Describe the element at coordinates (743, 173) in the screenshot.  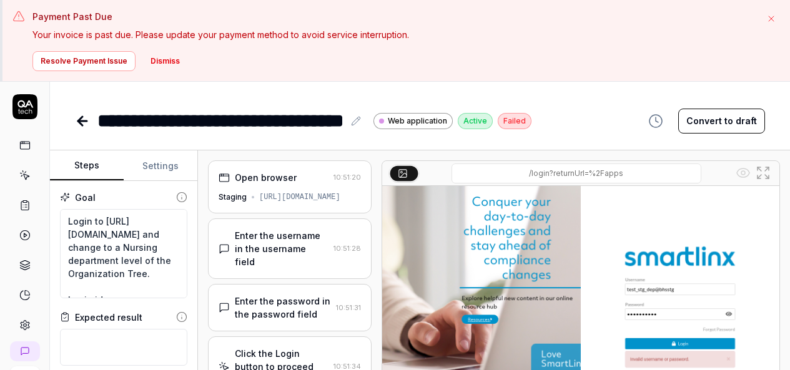
I see `button: Show all interative elements` at that location.